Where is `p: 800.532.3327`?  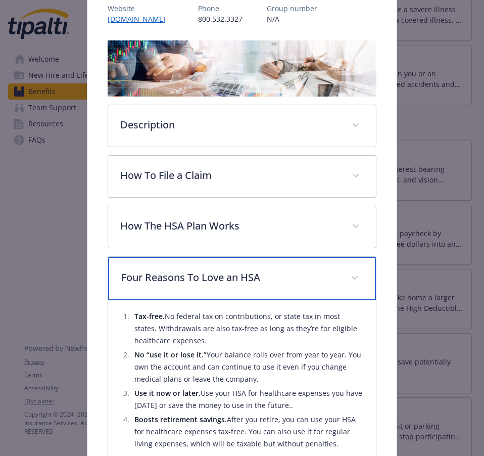 p: 800.532.3327 is located at coordinates (220, 19).